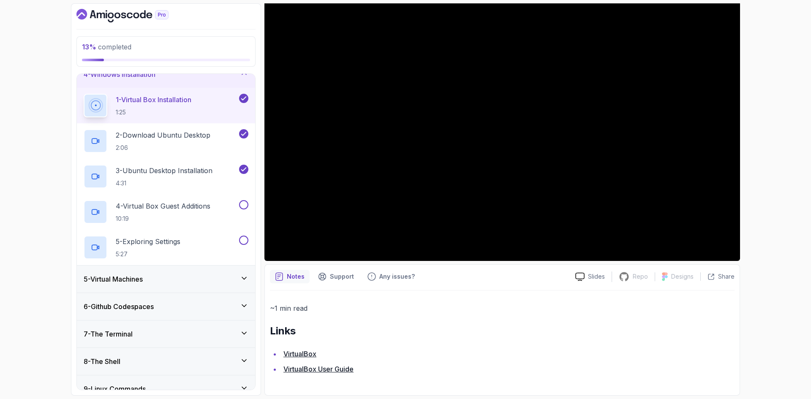  I want to click on h3: 4 - Windows Installation, so click(120, 74).